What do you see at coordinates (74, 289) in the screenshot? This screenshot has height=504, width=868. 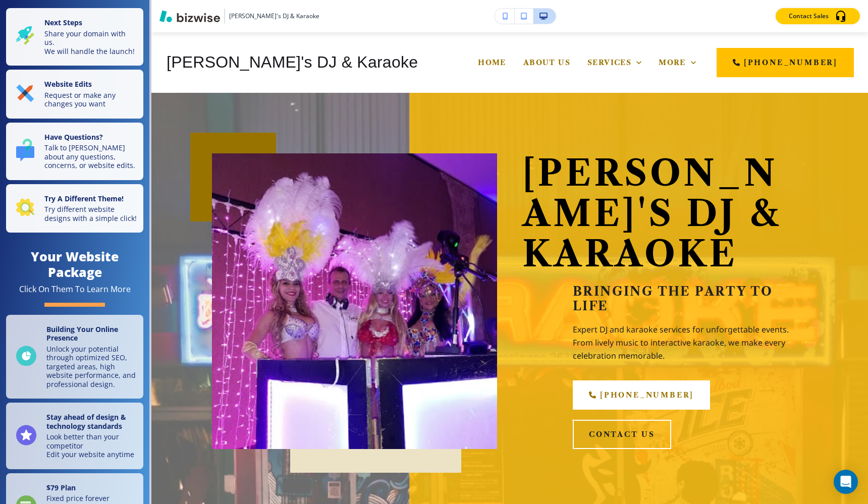 I see `div: Click On Them To Learn More` at bounding box center [74, 289].